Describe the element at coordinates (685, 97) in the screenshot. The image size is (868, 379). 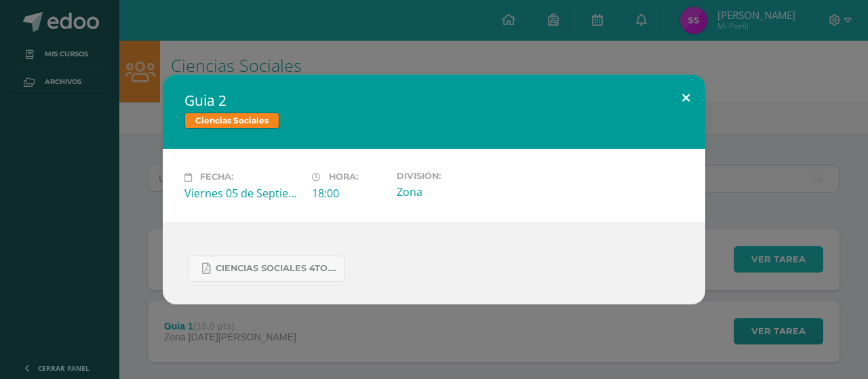
I see `button: Close (Esc)` at that location.